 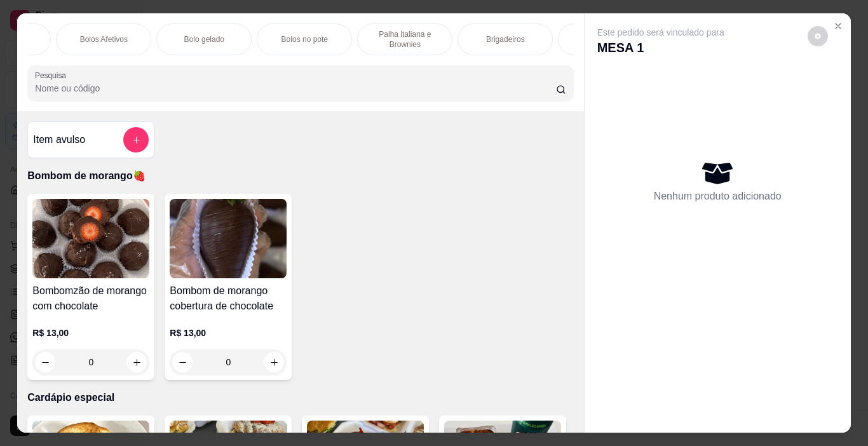 What do you see at coordinates (91, 299) in the screenshot?
I see `h4: Bombomzão de morango com chocolate` at bounding box center [91, 299].